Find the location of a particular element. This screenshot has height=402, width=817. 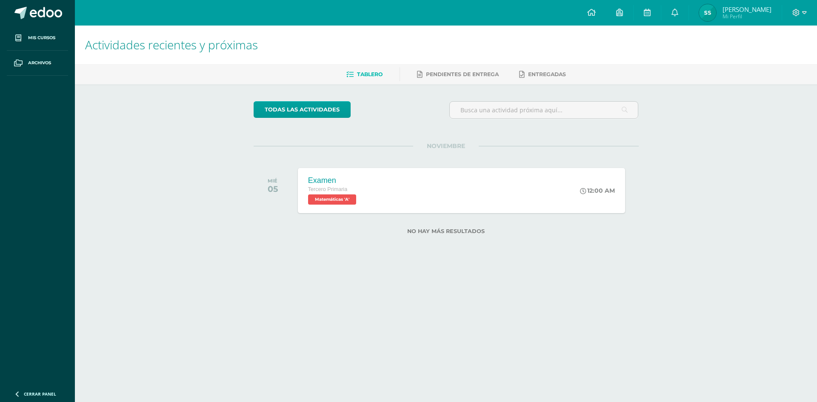

div: MIÉ is located at coordinates (273, 181).